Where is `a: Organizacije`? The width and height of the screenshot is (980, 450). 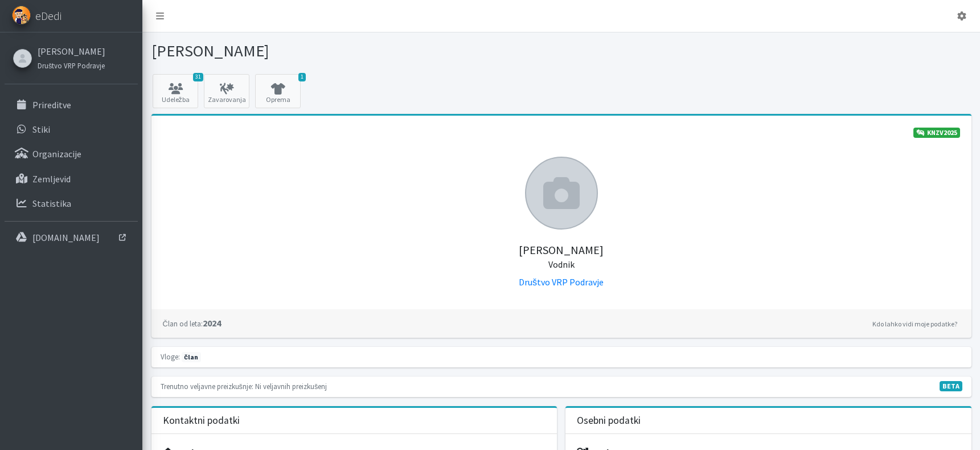 a: Organizacije is located at coordinates (71, 154).